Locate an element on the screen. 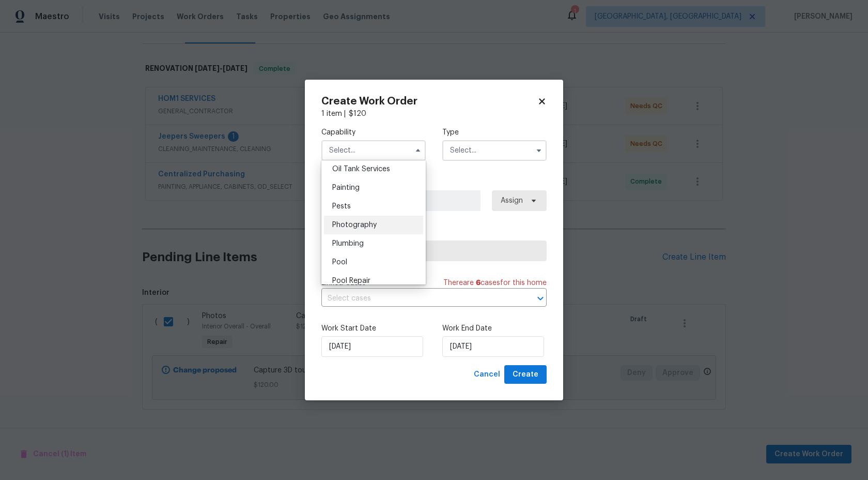 This screenshot has height=480, width=868. div: 1 item | is located at coordinates (434, 113).